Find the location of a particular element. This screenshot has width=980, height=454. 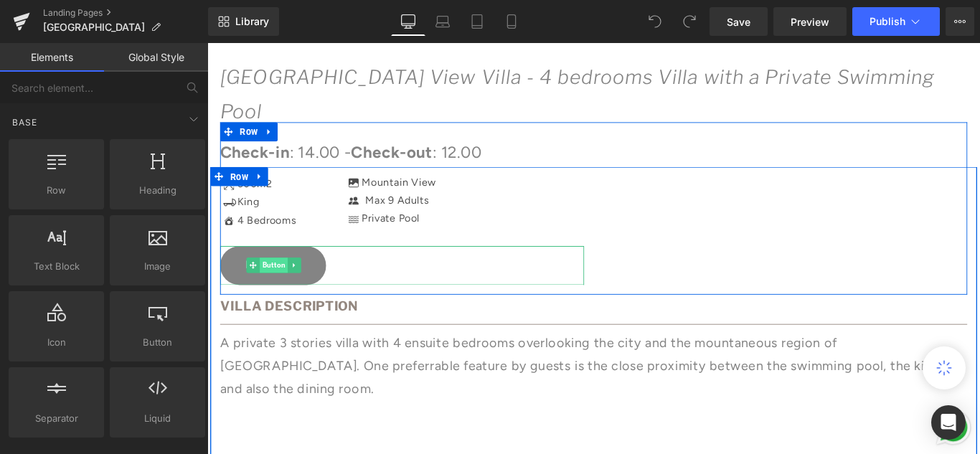

button: Undo is located at coordinates (655, 22).